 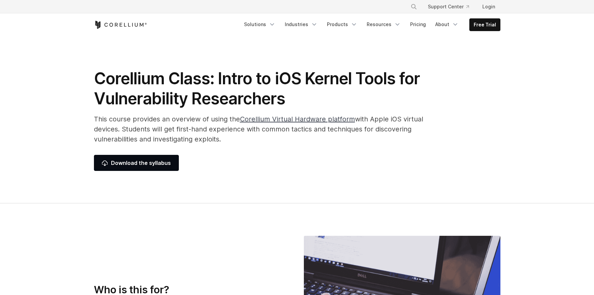 What do you see at coordinates (260, 24) in the screenshot?
I see `a: Solutions` at bounding box center [260, 24].